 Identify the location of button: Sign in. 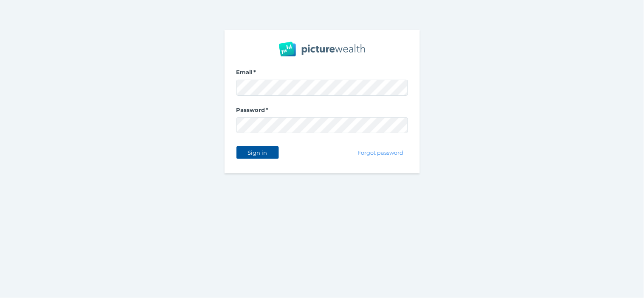
(257, 153).